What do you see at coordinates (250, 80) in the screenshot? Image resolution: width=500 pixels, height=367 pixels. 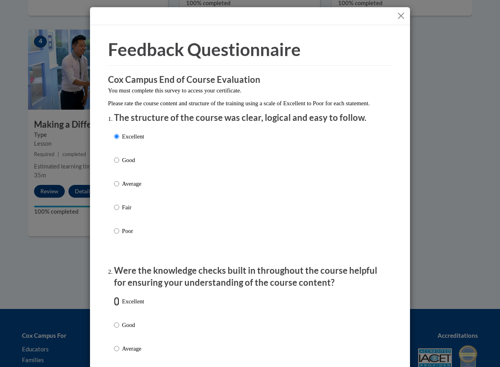 I see `h3: Cox Campus End of Course Evaluation` at bounding box center [250, 80].